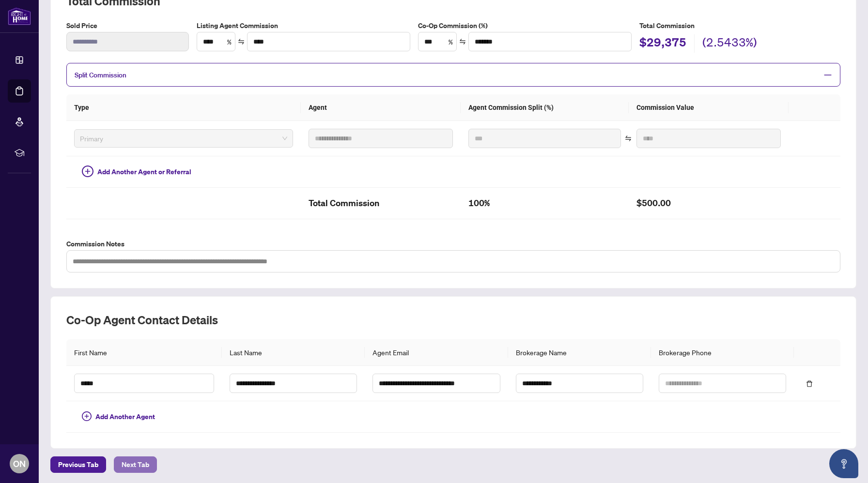 The width and height of the screenshot is (868, 483). I want to click on h2: Total Commission, so click(381, 203).